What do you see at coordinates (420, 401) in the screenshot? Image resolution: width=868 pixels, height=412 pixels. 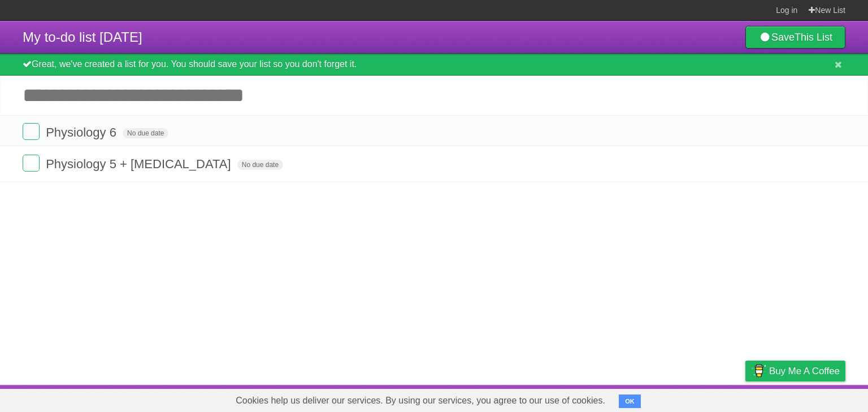 I see `span: Cookies help us deliver our services. By using our services, you agree to our use of cookies.` at bounding box center [420, 401].